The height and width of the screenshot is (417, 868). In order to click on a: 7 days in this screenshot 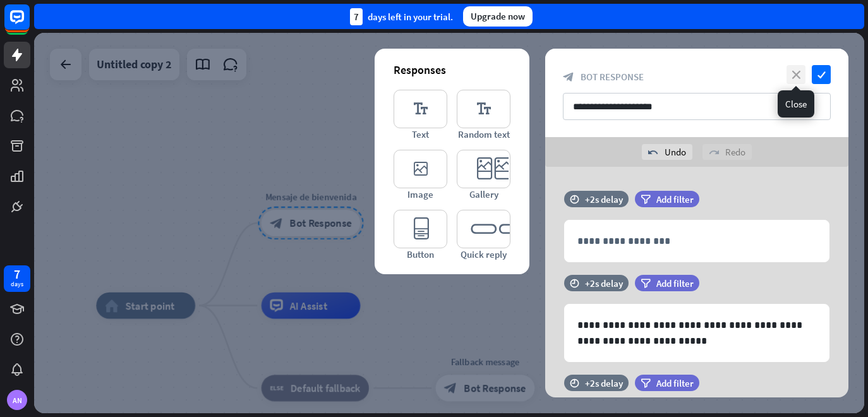, I will do `click(17, 279)`.